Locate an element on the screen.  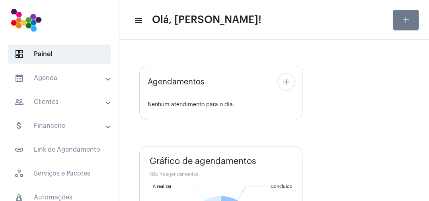
mat-expansion-panel-header: sidenav iconFinanceiro is located at coordinates (62, 126).